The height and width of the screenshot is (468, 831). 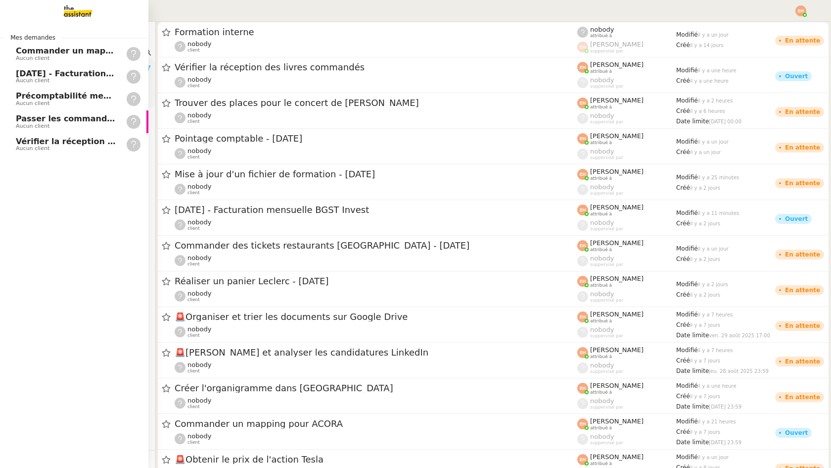 What do you see at coordinates (376, 317) in the screenshot?
I see `span: Organiser et trier les documents sur Google Drive` at bounding box center [376, 317].